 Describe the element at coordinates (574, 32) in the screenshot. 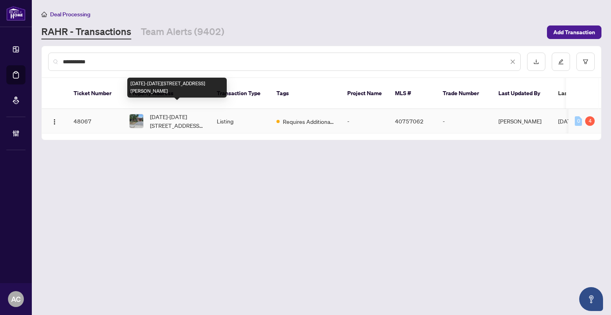

I see `span: Add Transaction` at that location.